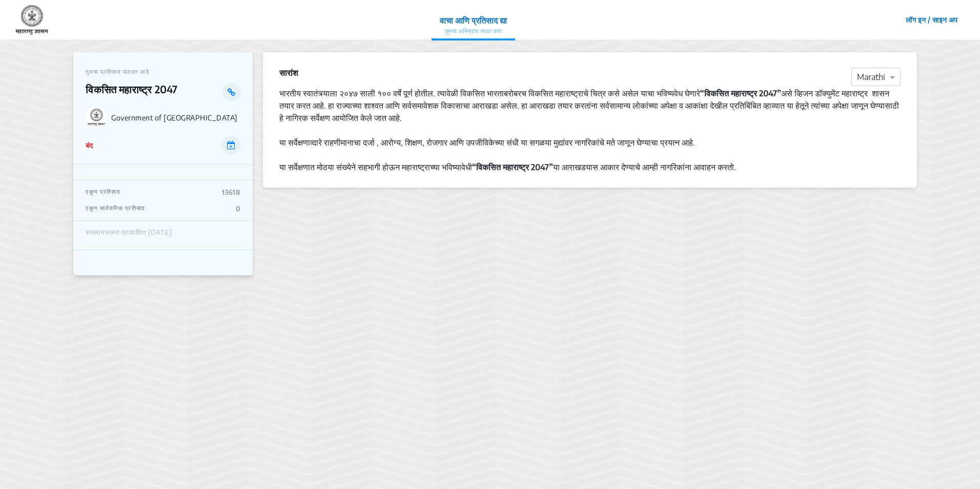 This screenshot has width=980, height=489. What do you see at coordinates (473, 31) in the screenshot?
I see `p: तुमचा अभिप्राय सादर करा` at bounding box center [473, 31].